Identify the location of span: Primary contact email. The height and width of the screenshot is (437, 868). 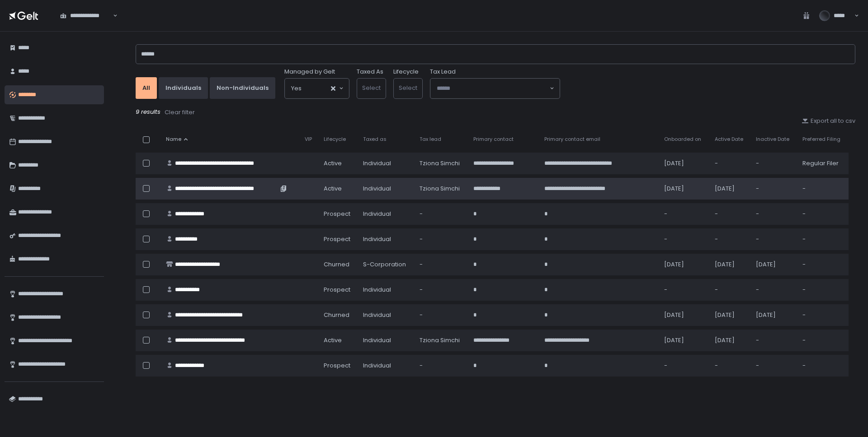
(572, 139).